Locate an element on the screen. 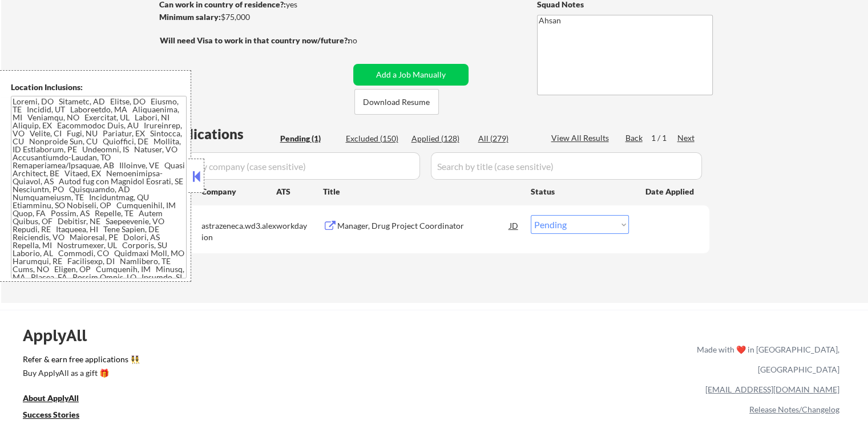  div: Next is located at coordinates (686, 138).